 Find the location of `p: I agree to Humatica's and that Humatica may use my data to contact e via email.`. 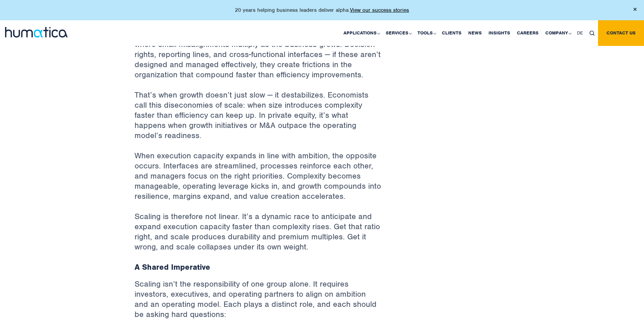

p: I agree to Humatica's and that Humatica may use my data to contact e via email. is located at coordinates (109, 50).